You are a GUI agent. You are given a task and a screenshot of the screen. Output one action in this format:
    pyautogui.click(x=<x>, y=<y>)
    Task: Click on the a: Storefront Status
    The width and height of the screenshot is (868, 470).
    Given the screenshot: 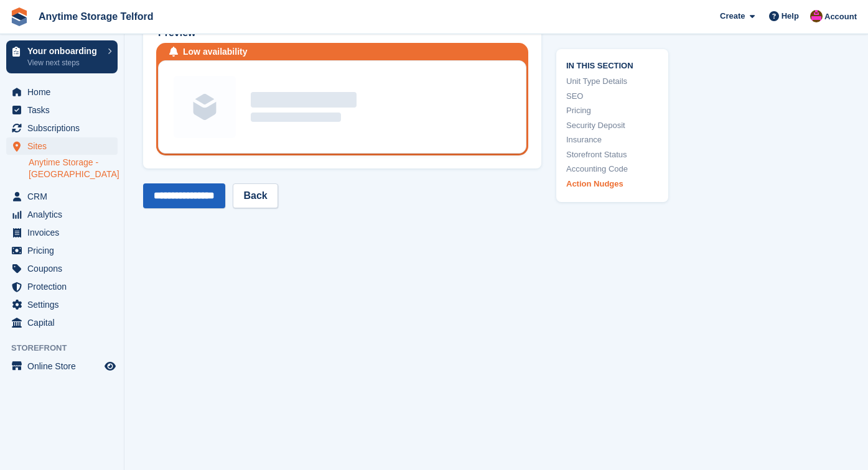 What is the action you would take?
    pyautogui.click(x=612, y=154)
    